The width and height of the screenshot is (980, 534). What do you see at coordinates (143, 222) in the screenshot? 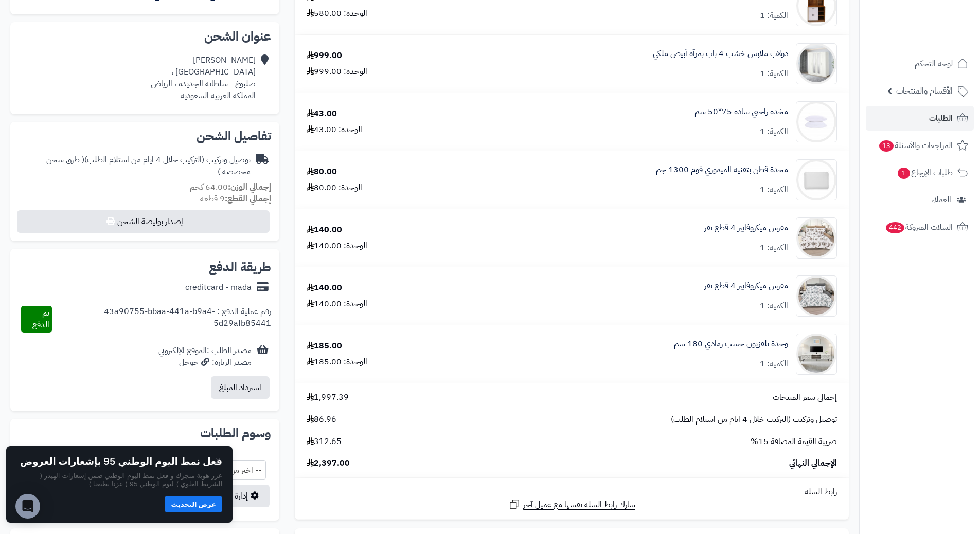
I see `button: إصدار بوليصة الشحن` at bounding box center [143, 222].